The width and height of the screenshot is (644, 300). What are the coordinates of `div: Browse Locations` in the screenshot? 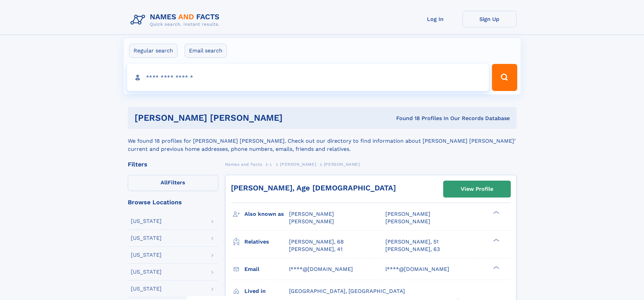 It's located at (173, 202).